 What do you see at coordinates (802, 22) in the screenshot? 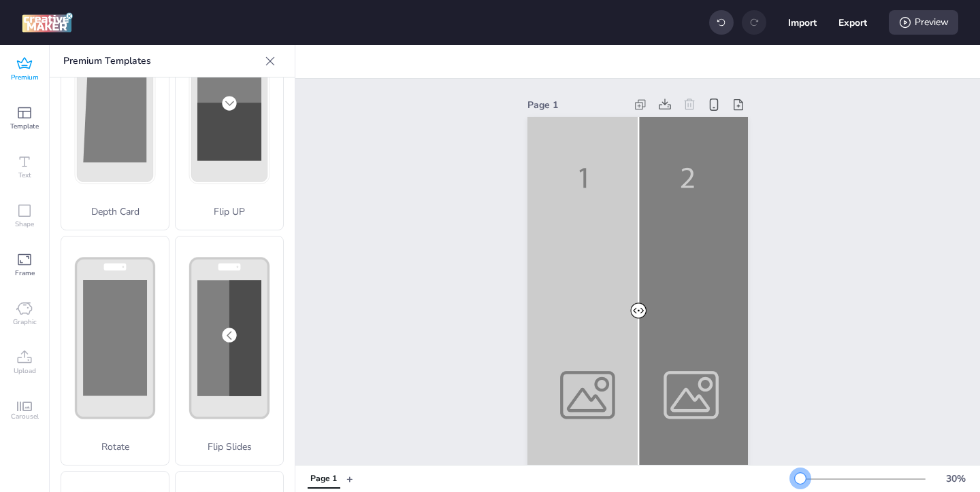
I see `button: Import` at bounding box center [802, 22].